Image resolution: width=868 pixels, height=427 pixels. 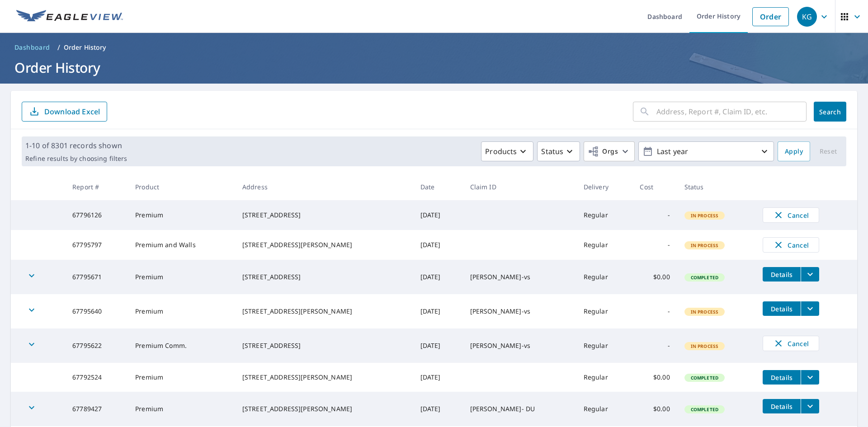 I want to click on th: Product, so click(x=181, y=187).